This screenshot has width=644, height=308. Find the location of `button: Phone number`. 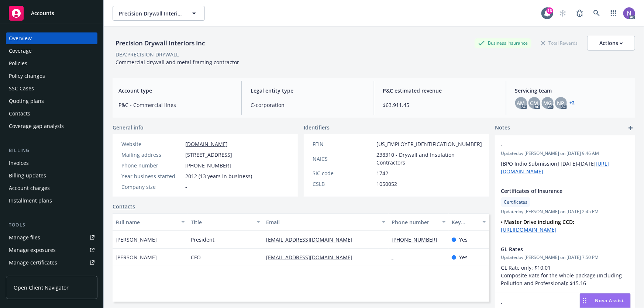

button: Phone number is located at coordinates (419, 222).